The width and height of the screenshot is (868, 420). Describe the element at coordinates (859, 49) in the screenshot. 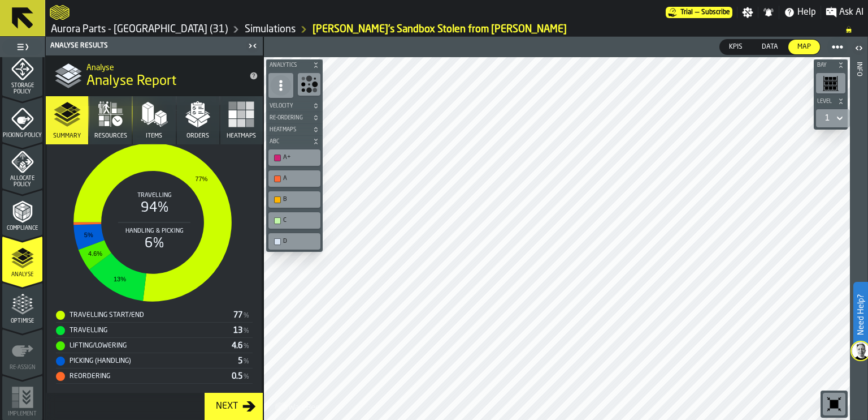

I see `label: button-toggle-Open` at that location.